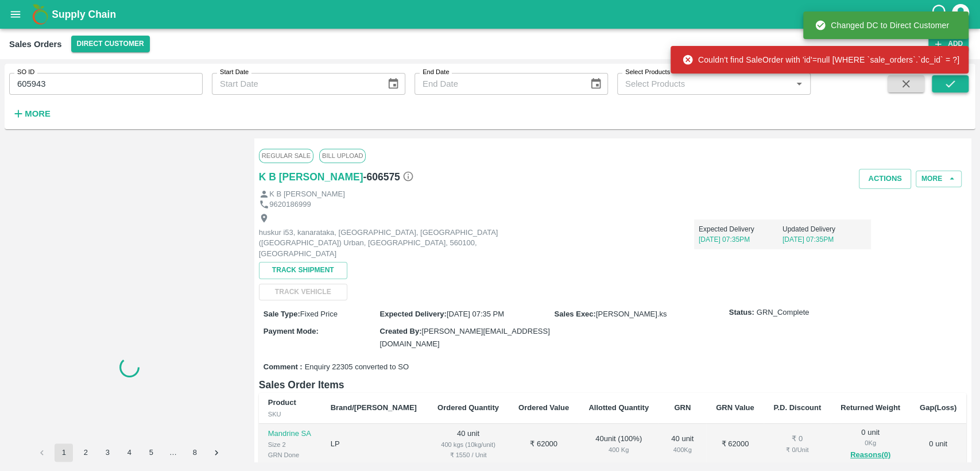  Describe the element at coordinates (783, 312) in the screenshot. I see `span: GRN_Complete` at that location.